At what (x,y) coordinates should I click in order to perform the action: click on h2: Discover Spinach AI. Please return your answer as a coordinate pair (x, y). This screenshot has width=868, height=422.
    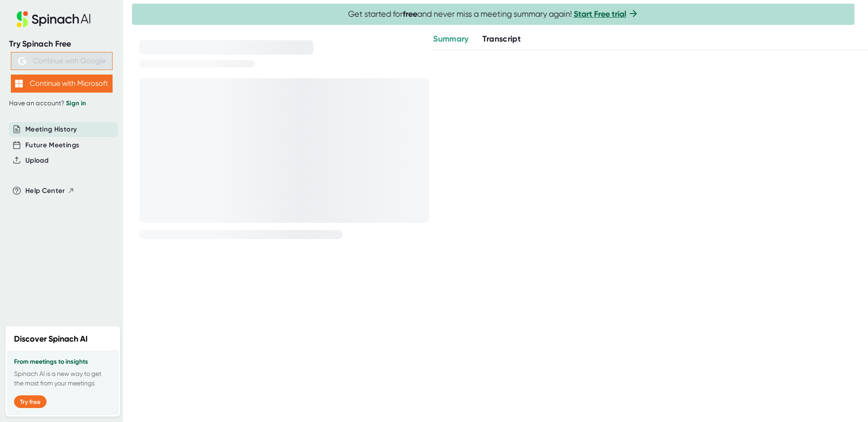
    Looking at the image, I should click on (51, 339).